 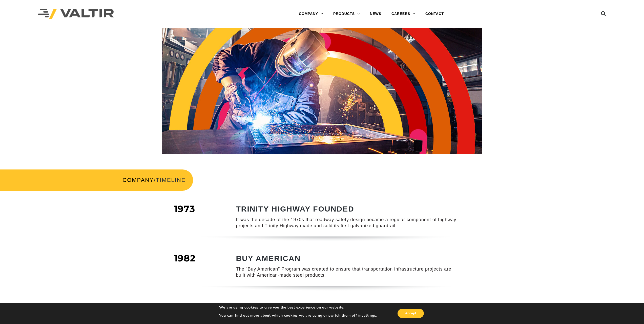 What do you see at coordinates (348, 272) in the screenshot?
I see `p: The “Buy American” Program was created to ensure that transportation infrastructure projects are ...` at bounding box center [348, 272].